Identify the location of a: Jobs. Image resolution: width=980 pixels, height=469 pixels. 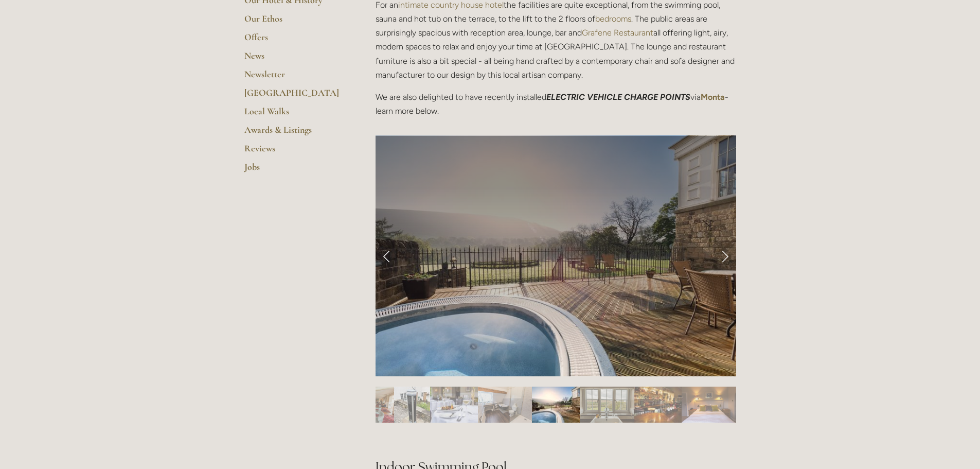
(293, 170).